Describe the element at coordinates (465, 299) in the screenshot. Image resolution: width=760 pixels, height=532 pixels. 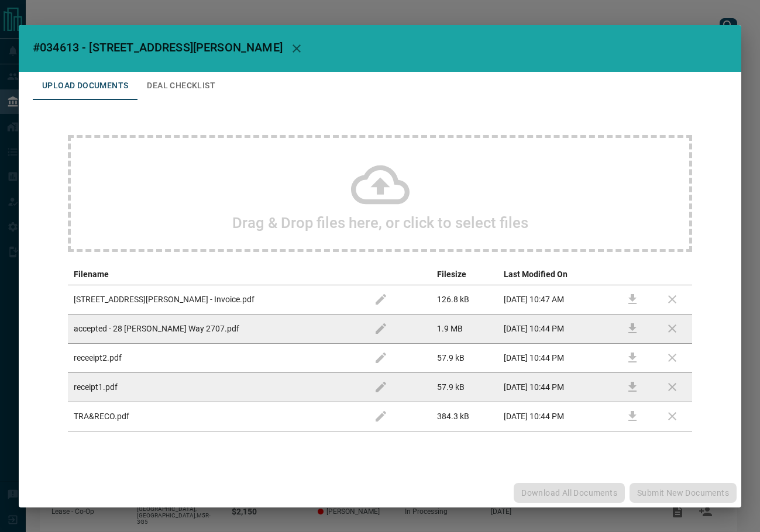
I see `td: 126.8 kB` at that location.